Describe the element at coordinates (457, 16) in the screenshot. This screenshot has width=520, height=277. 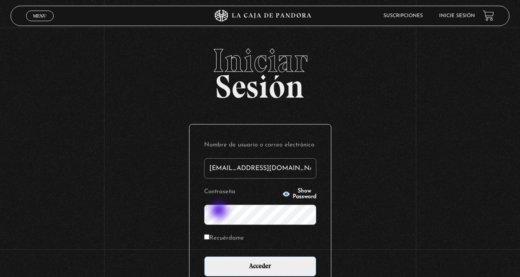
I see `a: Inicie sesión` at that location.